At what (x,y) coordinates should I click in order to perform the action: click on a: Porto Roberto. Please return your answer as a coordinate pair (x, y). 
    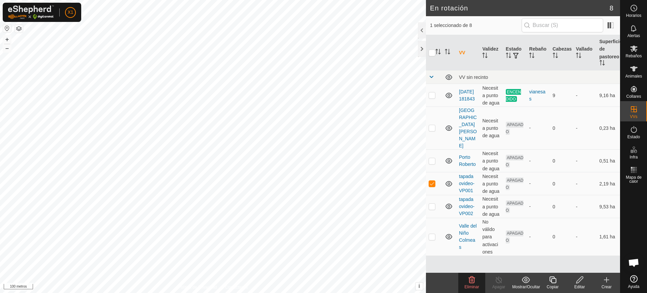
    Looking at the image, I should click on (468, 160).